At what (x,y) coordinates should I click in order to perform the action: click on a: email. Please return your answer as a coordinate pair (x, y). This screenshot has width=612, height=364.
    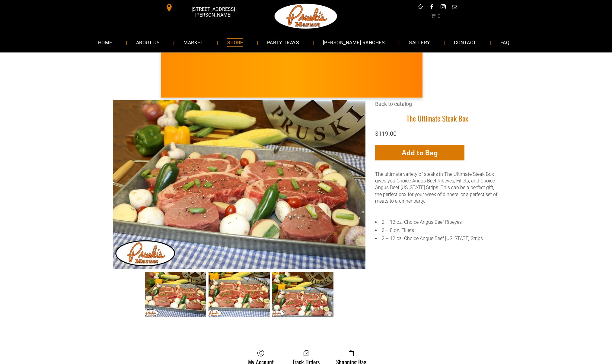
    Looking at the image, I should click on (455, 8).